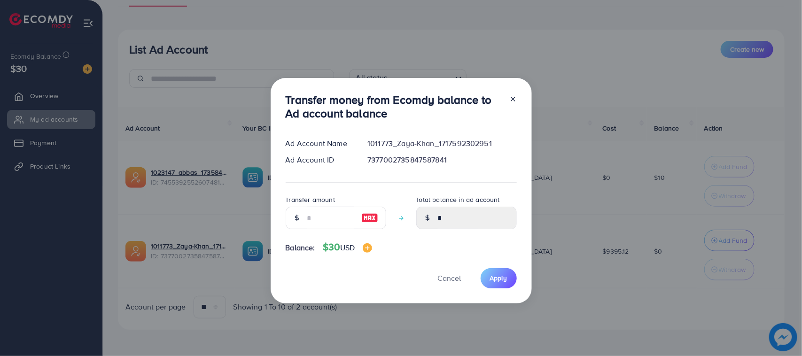  Describe the element at coordinates (449, 278) in the screenshot. I see `span: Cancel` at that location.